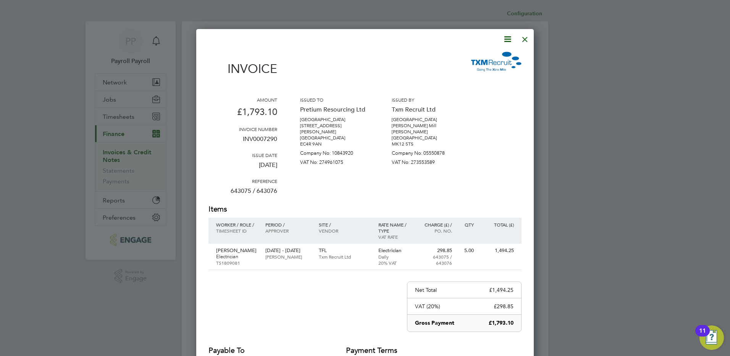  I want to click on img: txmrecruit-logo-remittance.png, so click(496, 61).